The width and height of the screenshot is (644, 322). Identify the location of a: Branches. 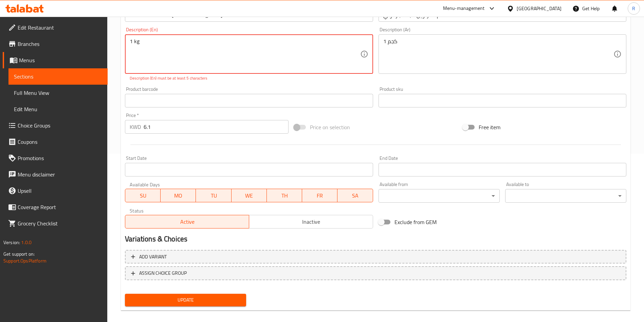
(55, 44).